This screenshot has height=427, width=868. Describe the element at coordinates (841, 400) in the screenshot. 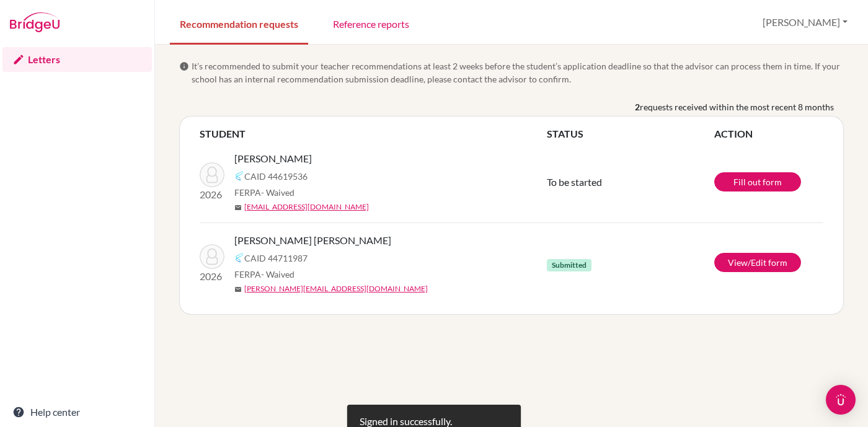

I see `div: Open Intercom Messenger` at that location.